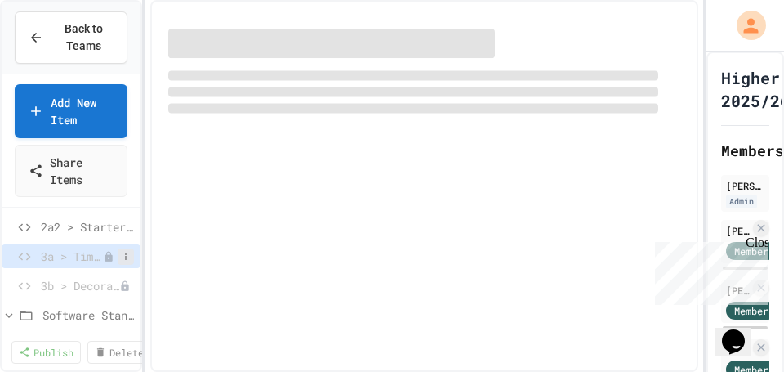  Describe the element at coordinates (742, 201) in the screenshot. I see `div: Admin` at that location.